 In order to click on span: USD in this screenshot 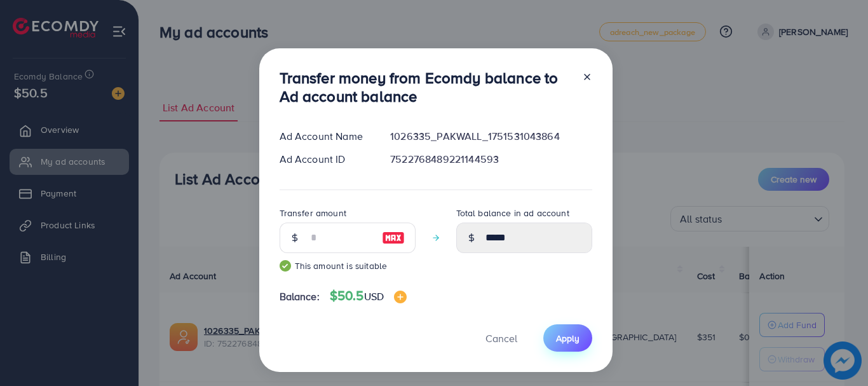, I will do `click(373, 297)`.